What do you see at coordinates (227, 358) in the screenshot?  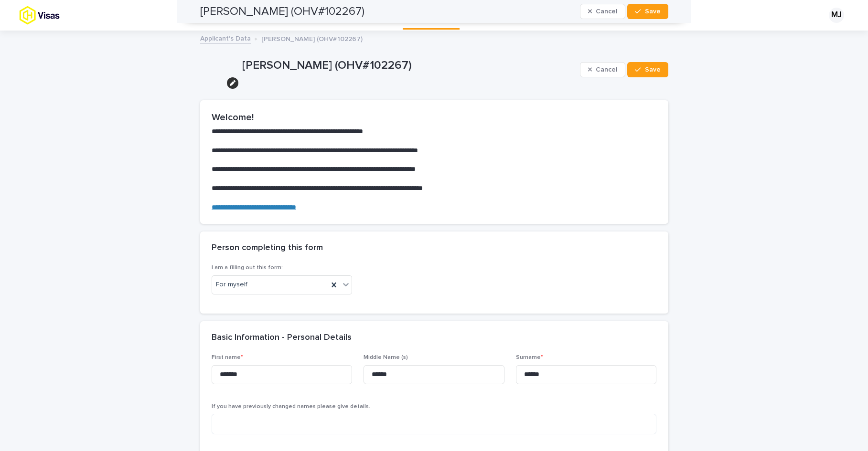 I see `span: First name` at bounding box center [227, 358].